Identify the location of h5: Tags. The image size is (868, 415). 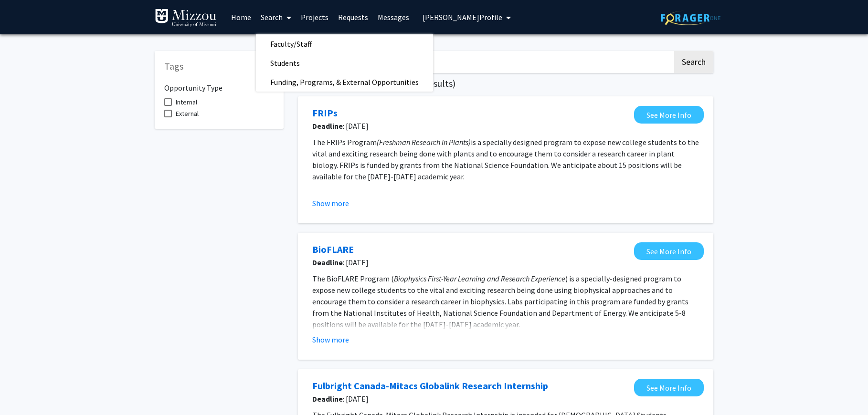
(219, 66).